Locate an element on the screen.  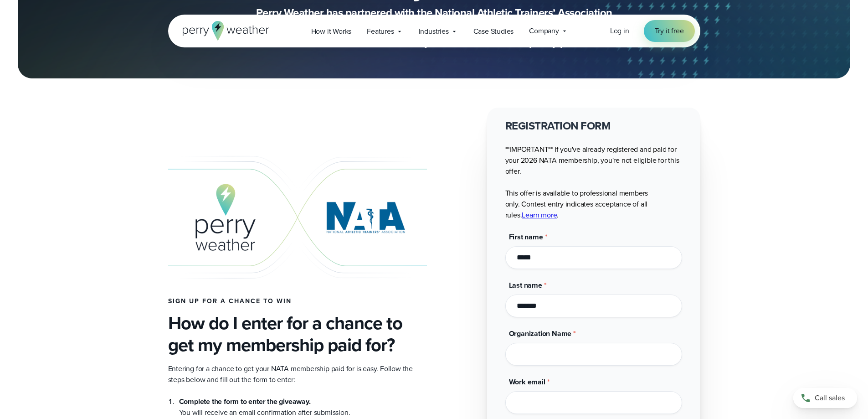
a: Call sales is located at coordinates (825, 398).